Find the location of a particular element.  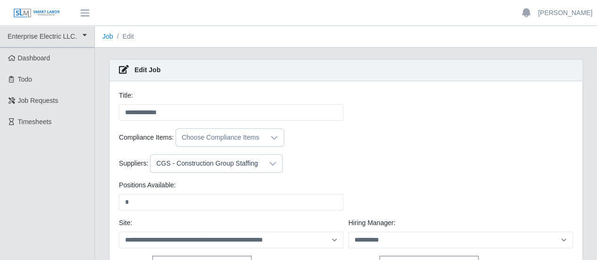

span: Job Requests is located at coordinates (38, 100).